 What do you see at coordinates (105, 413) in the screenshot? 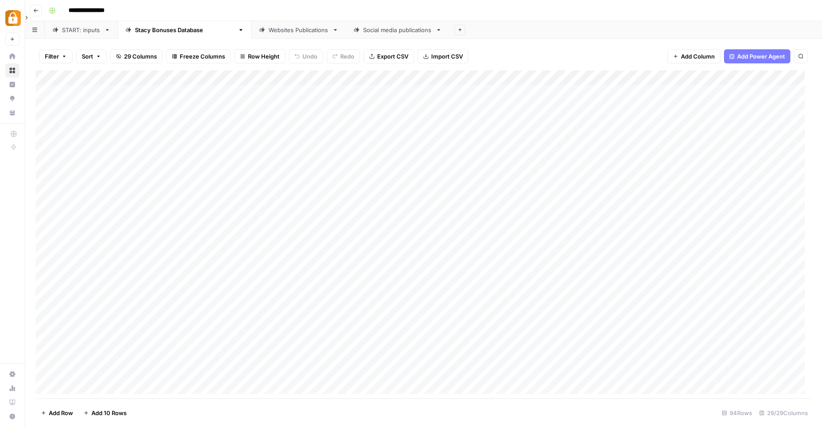
I see `button: Add 10 Rows` at bounding box center [105, 413].